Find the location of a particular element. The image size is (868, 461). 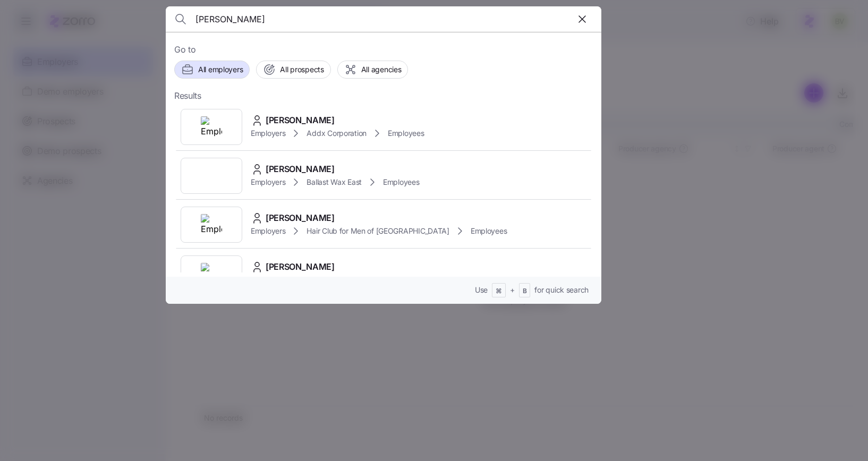

span: B is located at coordinates (525, 291).